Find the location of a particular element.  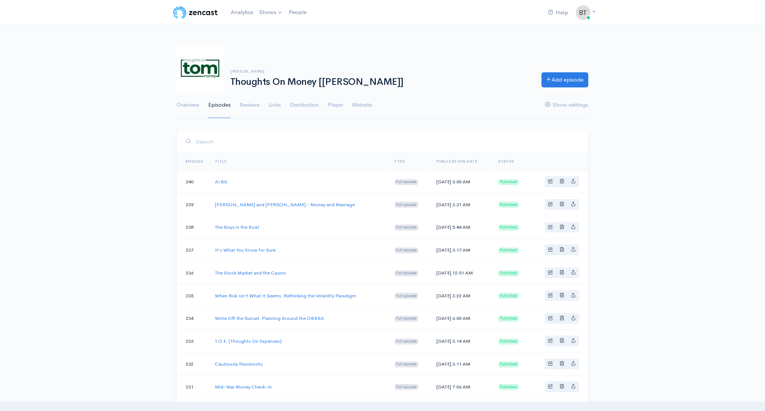

a: The Stock Market and the Casino is located at coordinates (251, 273).